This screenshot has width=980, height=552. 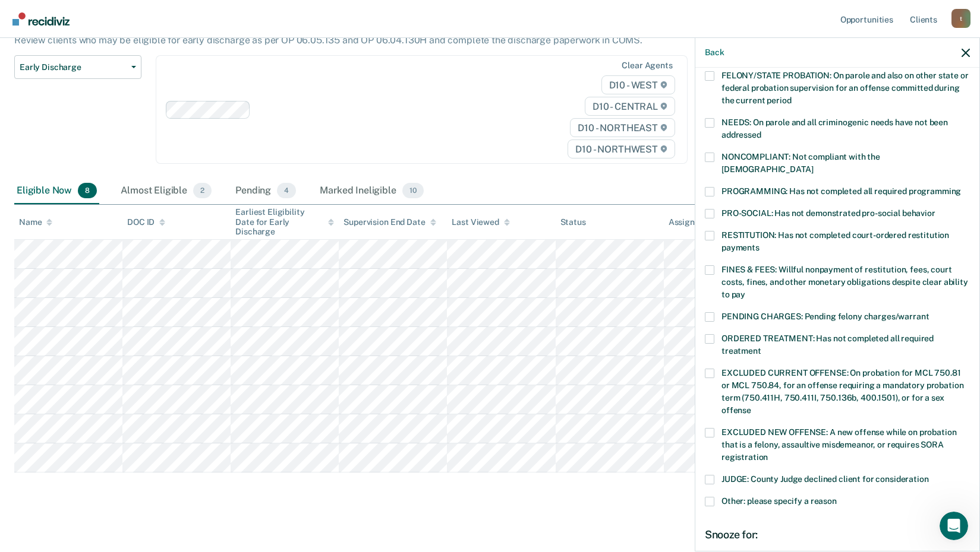 I want to click on span: 4, so click(x=286, y=191).